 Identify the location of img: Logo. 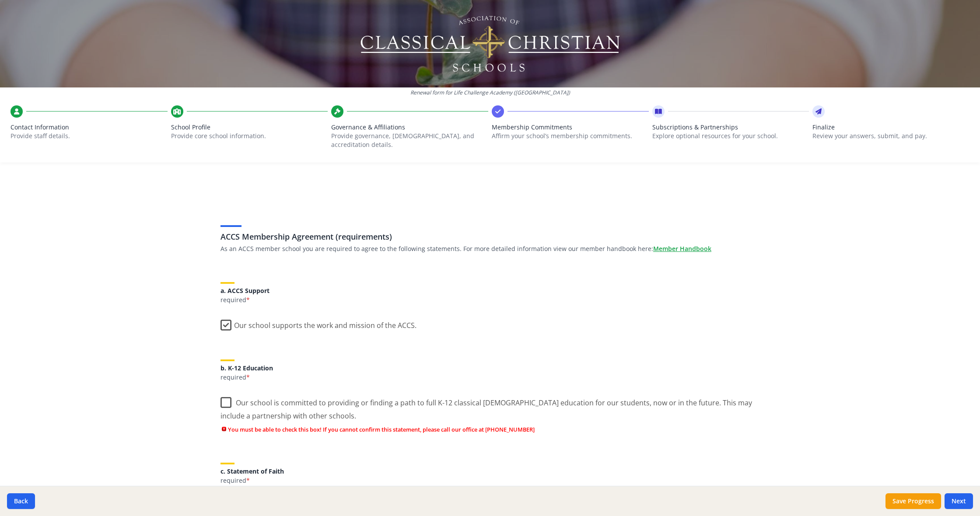
(490, 44).